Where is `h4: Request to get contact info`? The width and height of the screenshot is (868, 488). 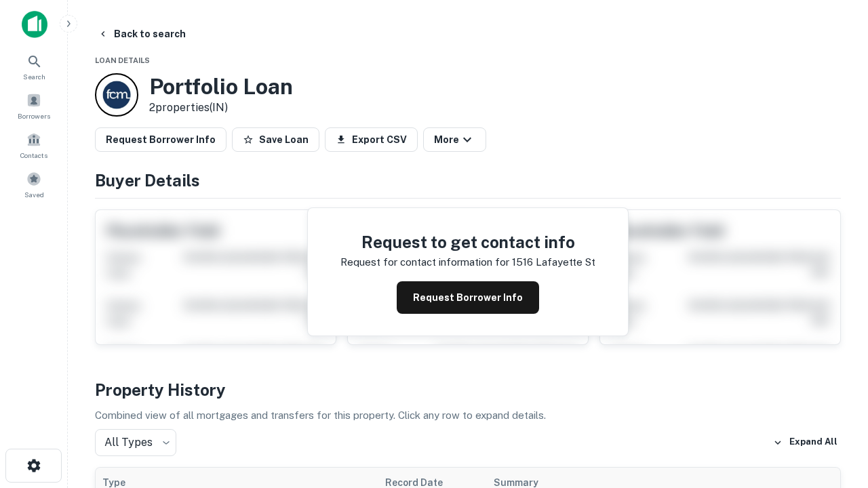 h4: Request to get contact info is located at coordinates (468, 242).